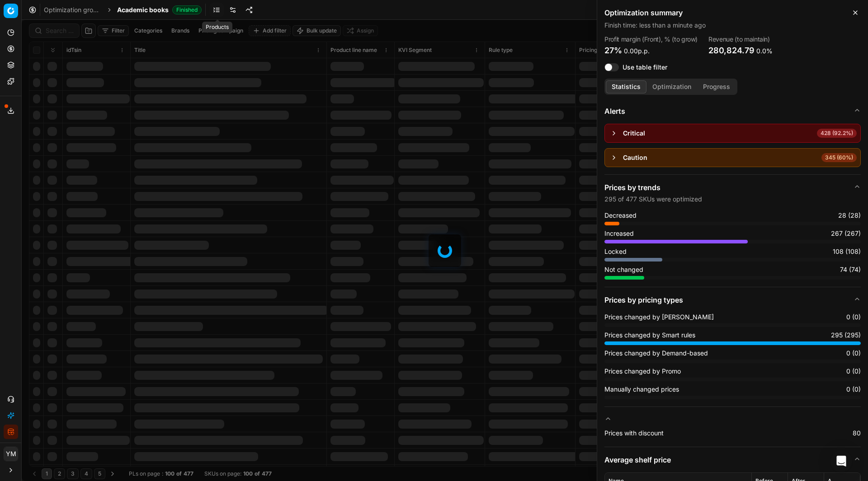  Describe the element at coordinates (650, 335) in the screenshot. I see `span: Prices changed by Smart rules` at that location.